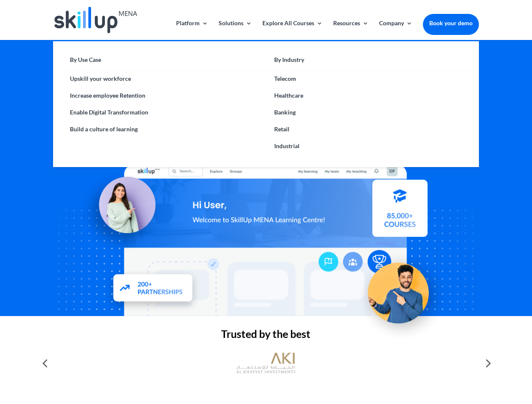 The height and width of the screenshot is (404, 532). What do you see at coordinates (95, 20) in the screenshot?
I see `img: Skillup Mena` at bounding box center [95, 20].